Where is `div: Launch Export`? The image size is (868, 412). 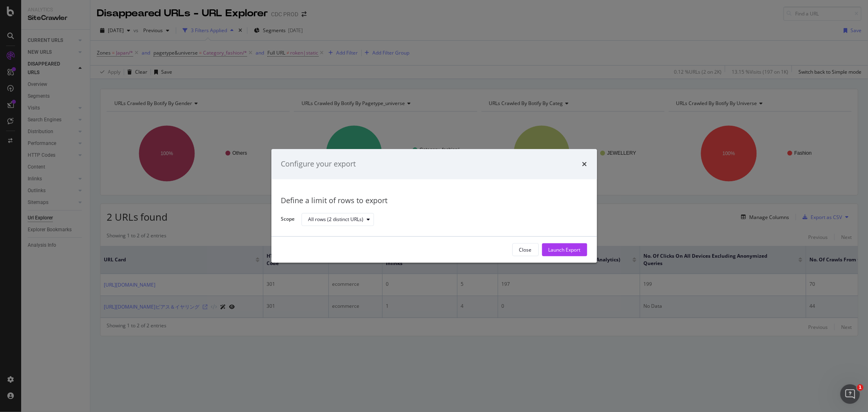
div: Launch Export is located at coordinates (565, 249).